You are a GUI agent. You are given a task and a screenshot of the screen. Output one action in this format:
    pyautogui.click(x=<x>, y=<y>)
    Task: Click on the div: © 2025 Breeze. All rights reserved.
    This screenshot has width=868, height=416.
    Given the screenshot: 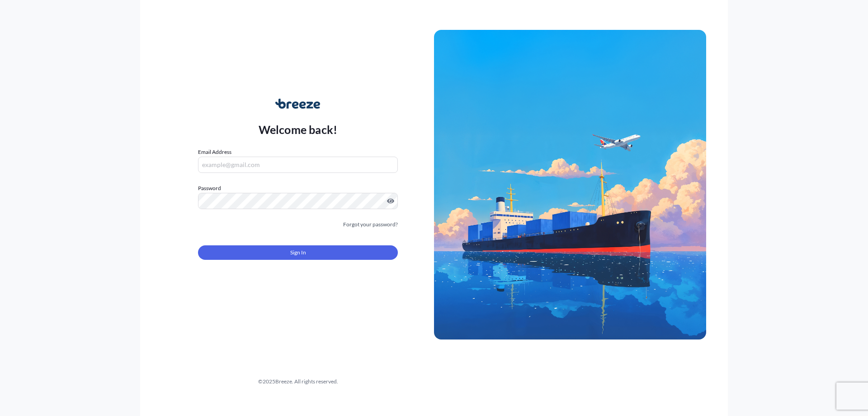 What is the action you would take?
    pyautogui.click(x=298, y=382)
    